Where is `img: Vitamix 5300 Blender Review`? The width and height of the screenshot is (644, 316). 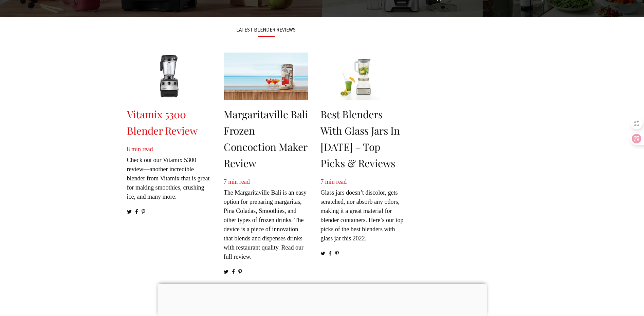 img: Vitamix 5300 Blender Review is located at coordinates (169, 76).